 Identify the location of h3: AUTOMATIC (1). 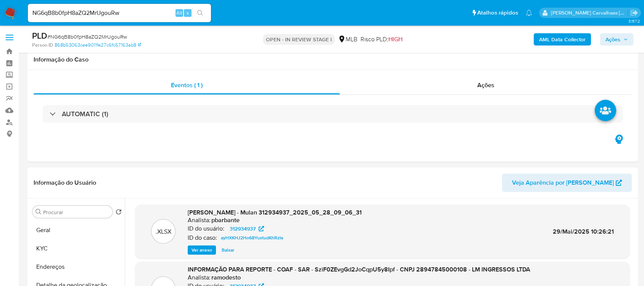
(85, 114).